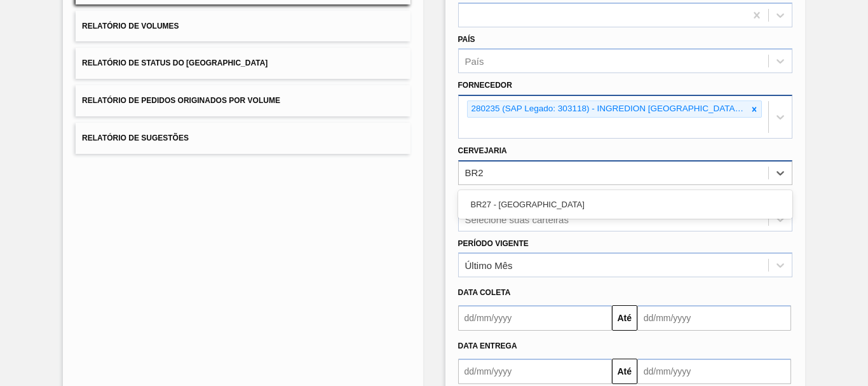  What do you see at coordinates (493, 243) in the screenshot?
I see `label: Período Vigente` at bounding box center [493, 243].